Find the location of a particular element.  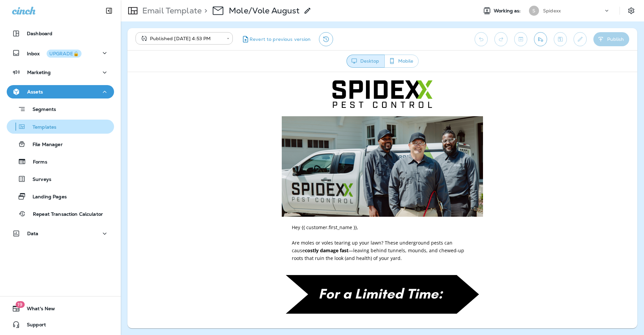

button: Surveys is located at coordinates (60, 179).